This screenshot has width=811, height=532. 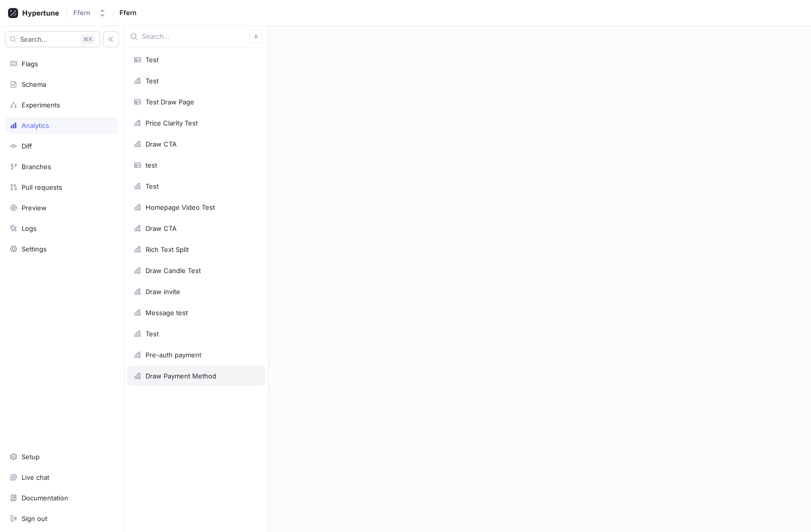 What do you see at coordinates (27, 146) in the screenshot?
I see `div: Diff` at bounding box center [27, 146].